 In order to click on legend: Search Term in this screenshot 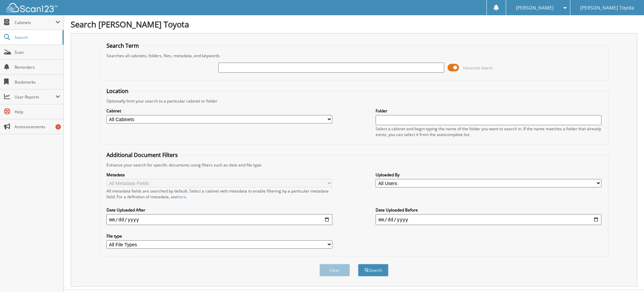, I will do `click(122, 46)`.